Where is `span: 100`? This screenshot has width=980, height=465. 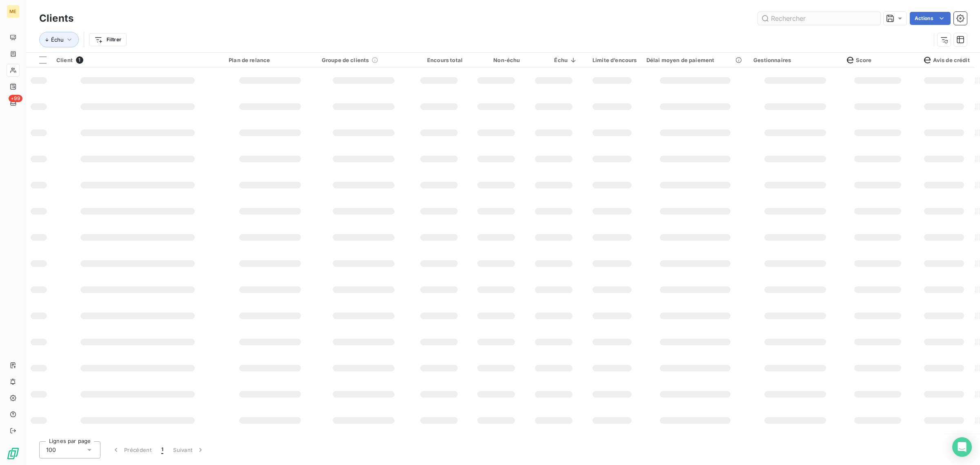
span: 100 is located at coordinates (51, 450).